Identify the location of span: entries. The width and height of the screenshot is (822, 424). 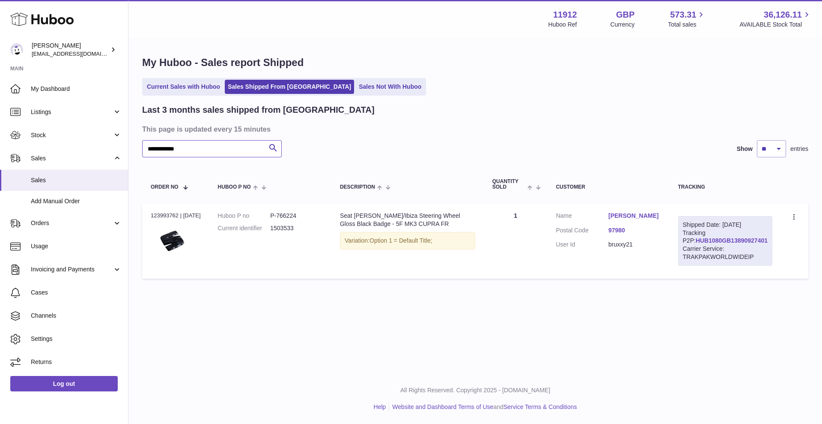
(800, 149).